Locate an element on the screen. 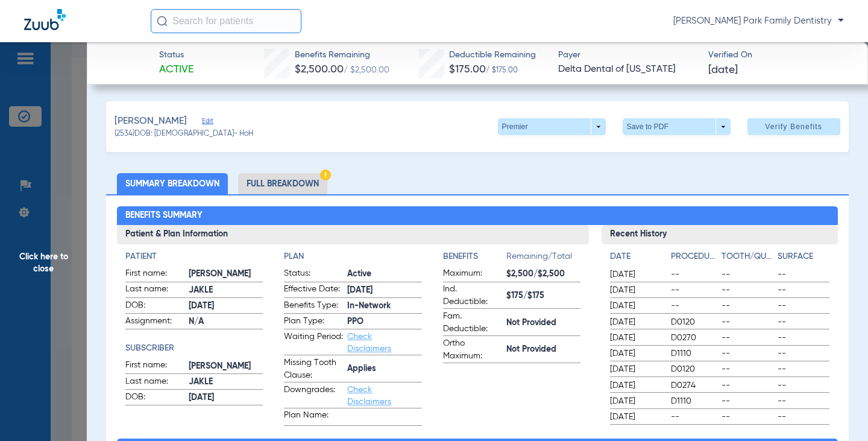 Image resolution: width=868 pixels, height=441 pixels. span: Payer is located at coordinates (628, 55).